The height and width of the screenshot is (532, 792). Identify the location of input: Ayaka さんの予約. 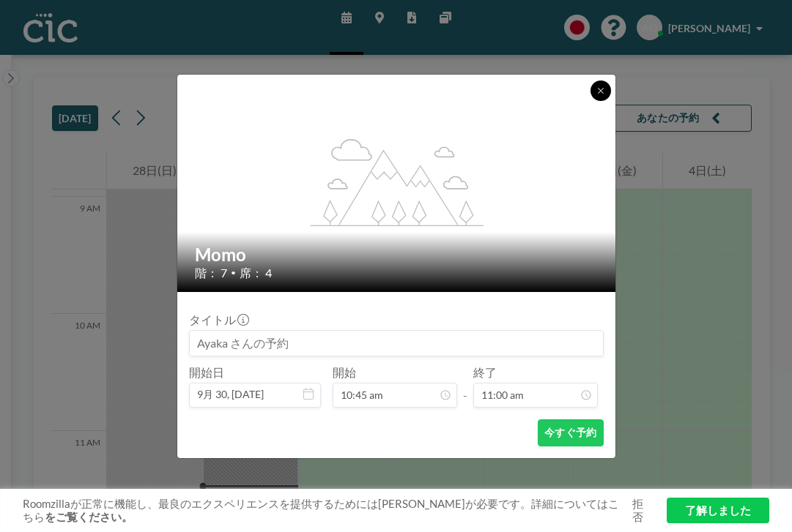
(396, 343).